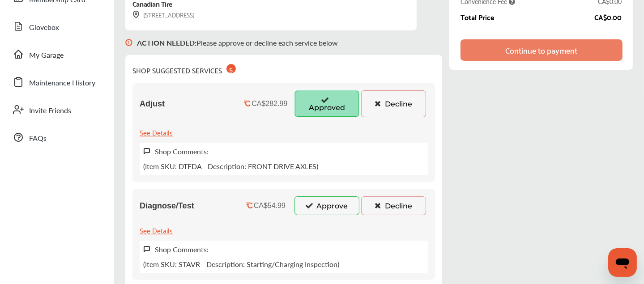 The height and width of the screenshot is (284, 644). What do you see at coordinates (269, 104) in the screenshot?
I see `div: CA$282.99` at bounding box center [269, 104].